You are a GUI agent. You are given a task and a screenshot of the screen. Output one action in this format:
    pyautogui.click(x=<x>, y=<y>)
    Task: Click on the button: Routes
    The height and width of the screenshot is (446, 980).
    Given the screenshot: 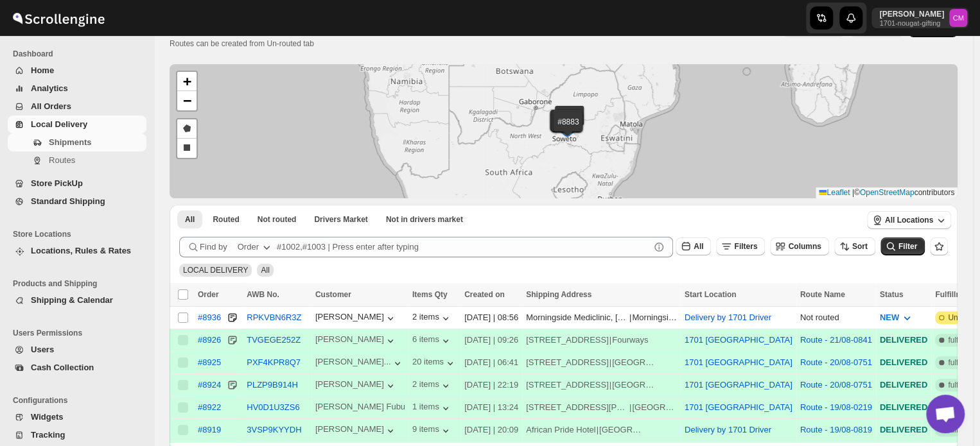 What is the action you would take?
    pyautogui.click(x=77, y=161)
    